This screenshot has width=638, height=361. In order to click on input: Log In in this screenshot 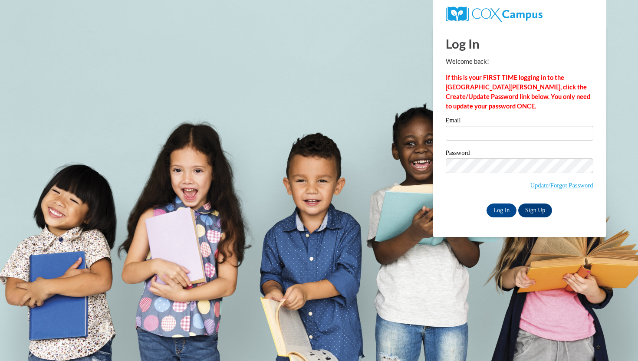, I will do `click(501, 210)`.